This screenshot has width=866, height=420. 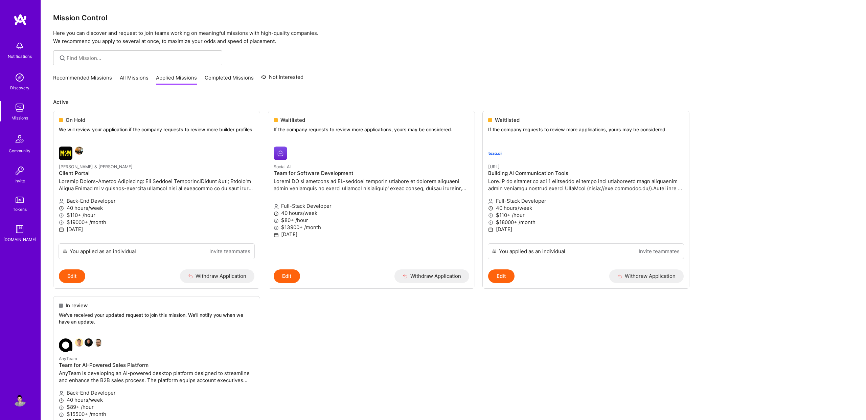 What do you see at coordinates (371, 205) in the screenshot?
I see `a: Social AI company logoSocial AITeam for Software DevelopmentLoremi DO si ametcons ad EL-seddoei t...` at bounding box center [371, 205].